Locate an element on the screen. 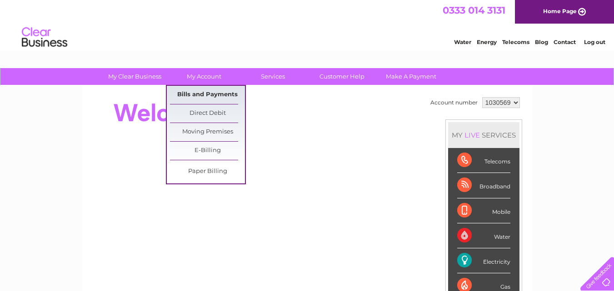 The width and height of the screenshot is (614, 291). a: My Account is located at coordinates (204, 76).